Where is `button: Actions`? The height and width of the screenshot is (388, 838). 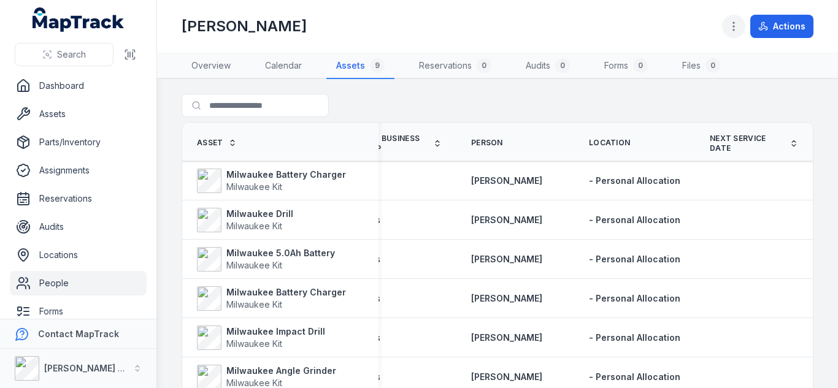 button: Actions is located at coordinates (781, 26).